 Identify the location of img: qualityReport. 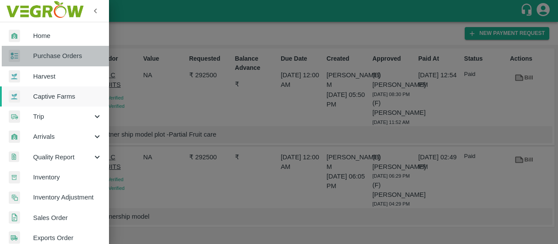
(14, 157).